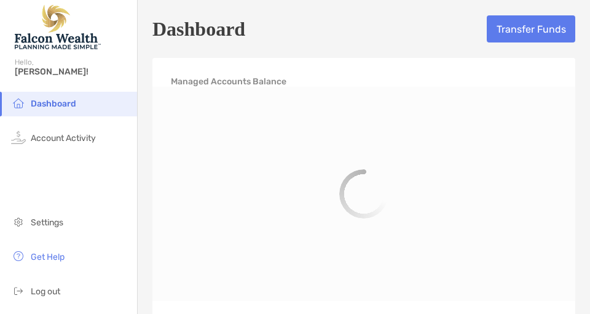  Describe the element at coordinates (53, 103) in the screenshot. I see `span: Dashboard` at that location.